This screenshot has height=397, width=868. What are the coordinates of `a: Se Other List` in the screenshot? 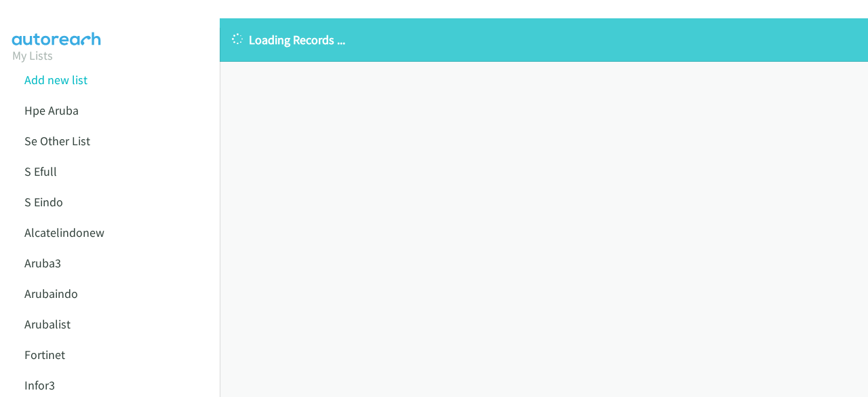 It's located at (57, 141).